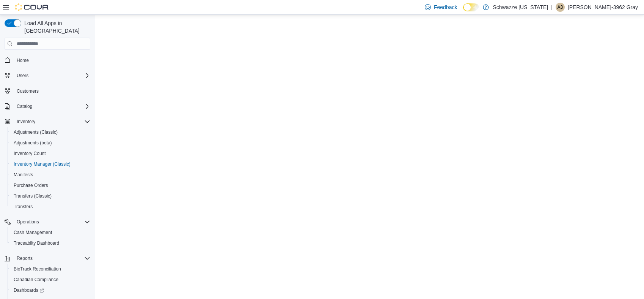  Describe the element at coordinates (31, 185) in the screenshot. I see `a: Purchase Orders` at that location.